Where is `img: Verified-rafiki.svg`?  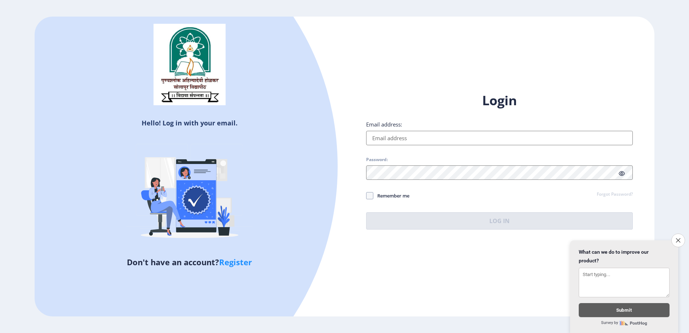
img: Verified-rafiki.svg is located at coordinates (190, 193).